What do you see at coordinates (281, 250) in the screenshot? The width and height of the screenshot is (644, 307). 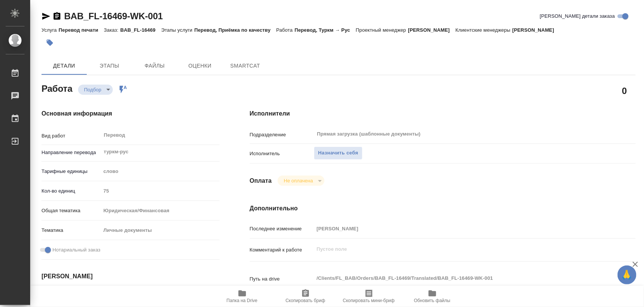 I see `p: Комментарий к работе` at bounding box center [281, 250].